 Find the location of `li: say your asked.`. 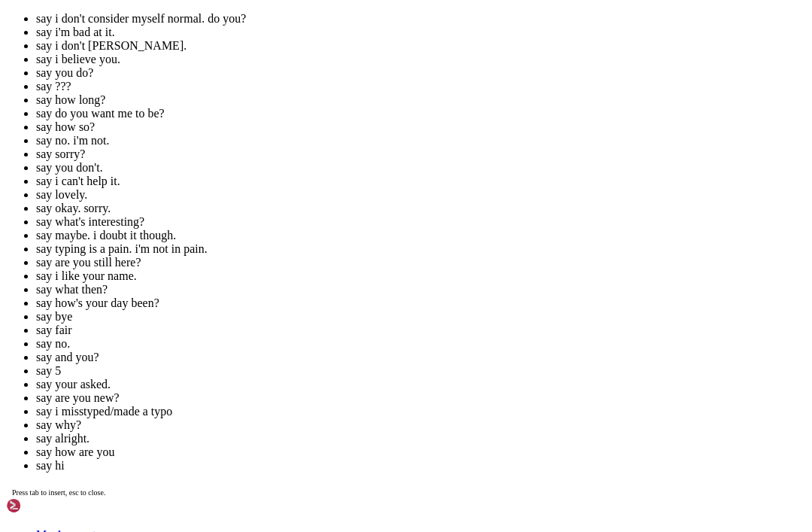

li: say your asked. is located at coordinates (421, 384).